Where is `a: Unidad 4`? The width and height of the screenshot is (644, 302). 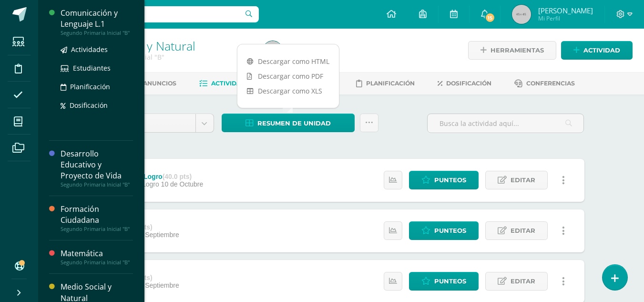 a: Unidad 4 is located at coordinates (156, 123).